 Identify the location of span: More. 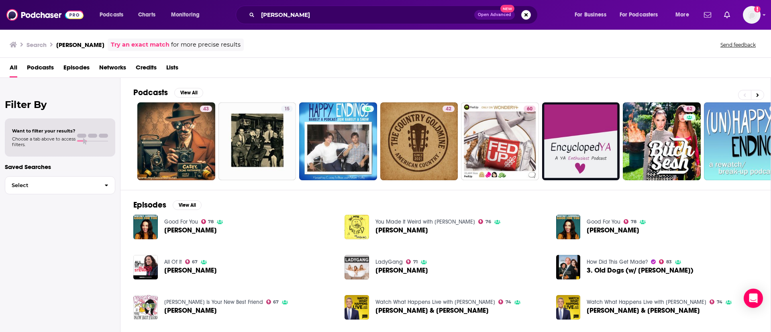
(682, 15).